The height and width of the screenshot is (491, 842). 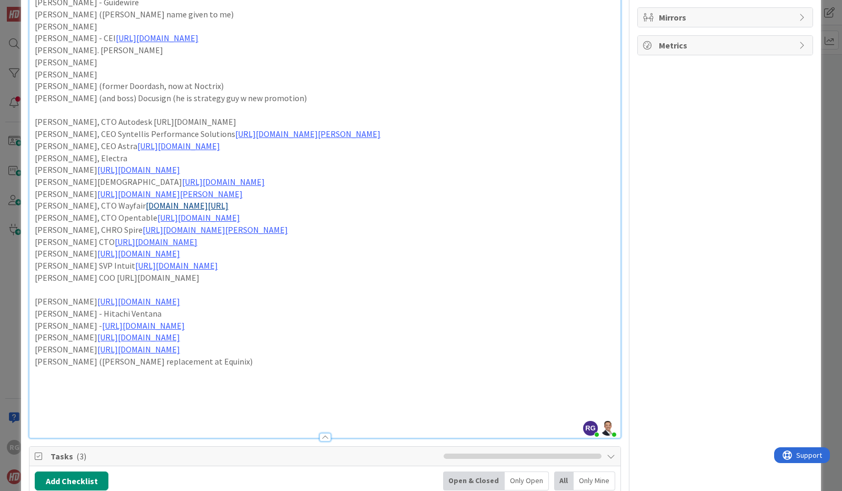 I want to click on span: Tasks, so click(x=244, y=456).